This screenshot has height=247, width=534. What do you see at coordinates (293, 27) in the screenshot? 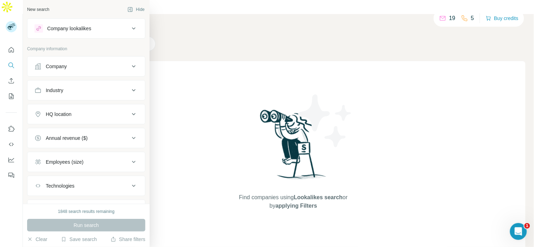
I see `h4: Search` at bounding box center [293, 27].